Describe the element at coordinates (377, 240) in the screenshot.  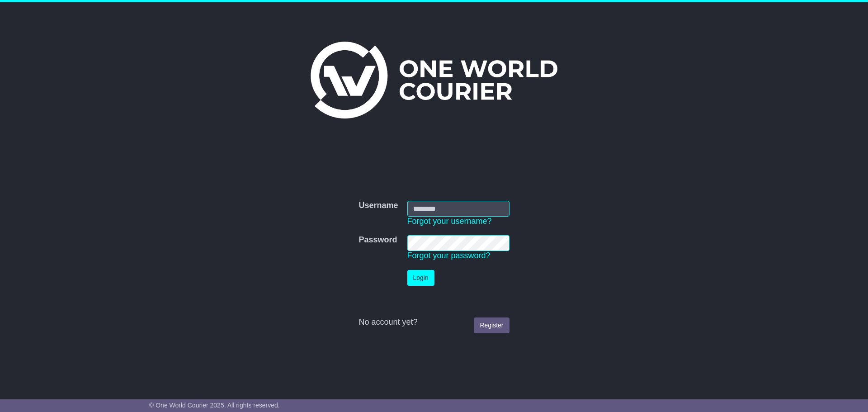
I see `label: Password` at that location.